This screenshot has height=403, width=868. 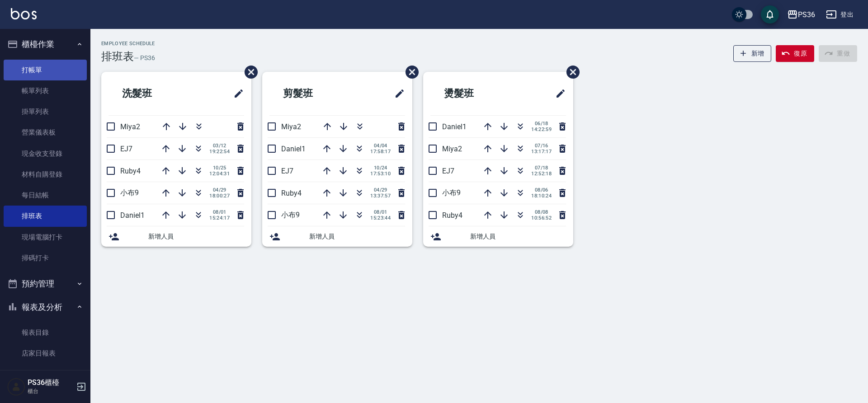 I want to click on h2: 剪髮班, so click(x=313, y=93).